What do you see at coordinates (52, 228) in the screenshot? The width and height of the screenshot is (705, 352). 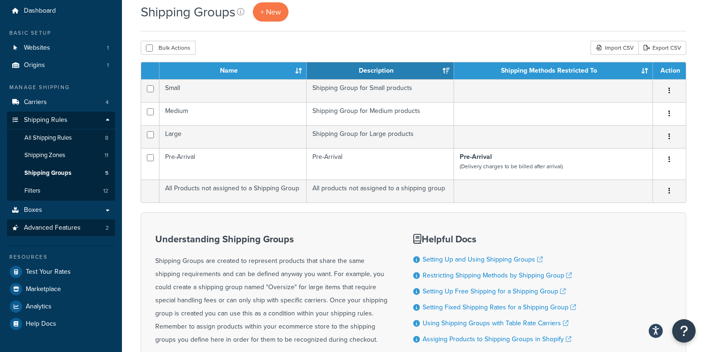 I see `span: Advanced Features` at bounding box center [52, 228].